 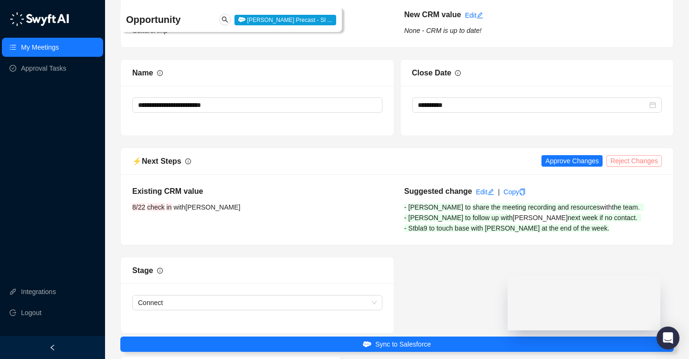 I want to click on i: None - CRM is up to date!, so click(x=443, y=31).